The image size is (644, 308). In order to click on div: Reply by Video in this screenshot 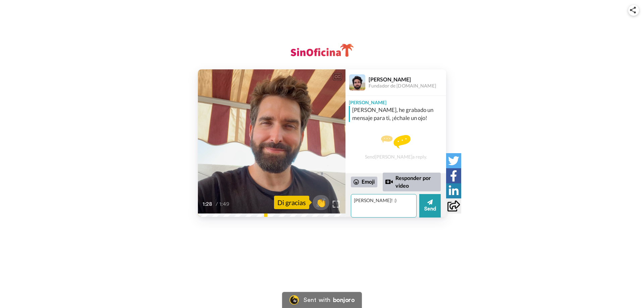, I will do `click(389, 182)`.